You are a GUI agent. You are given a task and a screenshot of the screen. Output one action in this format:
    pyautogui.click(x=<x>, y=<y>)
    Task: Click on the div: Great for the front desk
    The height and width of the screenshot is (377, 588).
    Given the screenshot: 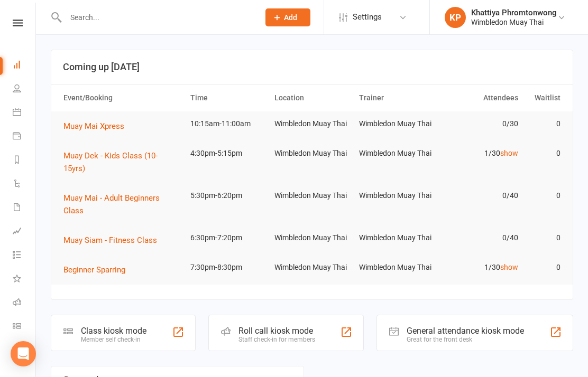 What is the action you would take?
    pyautogui.click(x=466, y=340)
    